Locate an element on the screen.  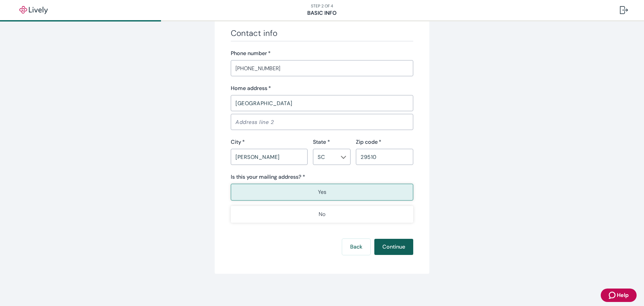
label: Is this your mailing address? * is located at coordinates (268, 177).